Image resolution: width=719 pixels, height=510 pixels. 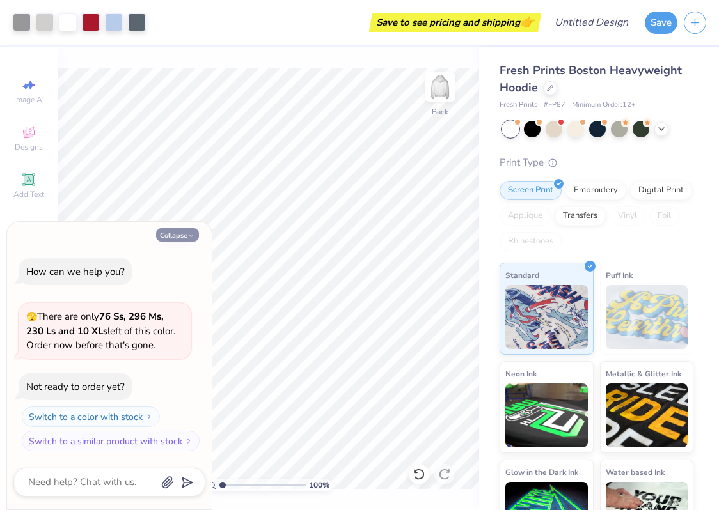 What do you see at coordinates (91, 417) in the screenshot?
I see `button: Switch to a color with stock` at bounding box center [91, 417].